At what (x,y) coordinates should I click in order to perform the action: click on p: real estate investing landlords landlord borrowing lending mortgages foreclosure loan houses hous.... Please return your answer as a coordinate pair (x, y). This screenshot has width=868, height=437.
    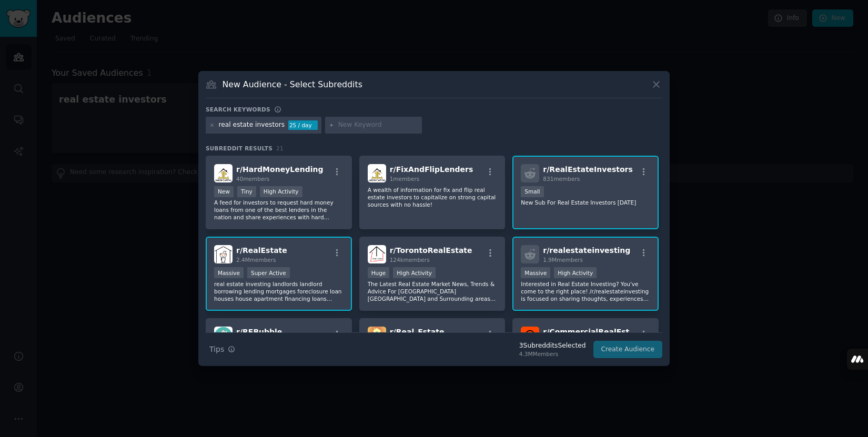
    Looking at the image, I should click on (279, 292).